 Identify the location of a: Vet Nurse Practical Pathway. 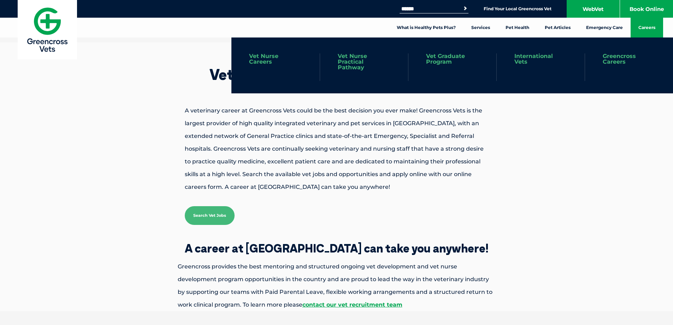
(364, 62).